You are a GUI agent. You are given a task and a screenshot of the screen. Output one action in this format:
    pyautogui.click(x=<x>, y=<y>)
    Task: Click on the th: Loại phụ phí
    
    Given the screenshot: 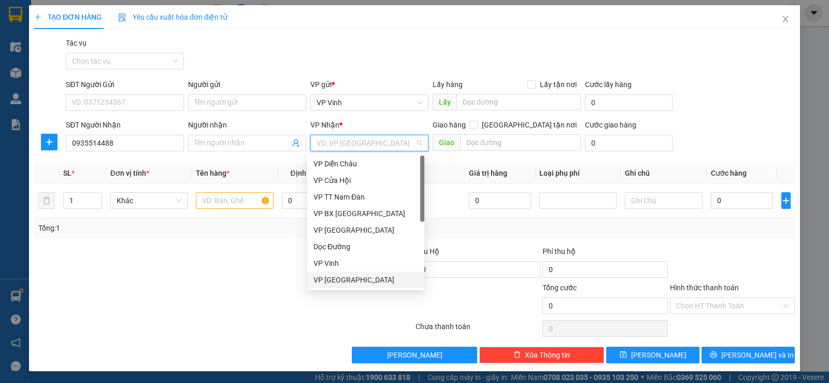 What is the action you would take?
    pyautogui.click(x=578, y=173)
    